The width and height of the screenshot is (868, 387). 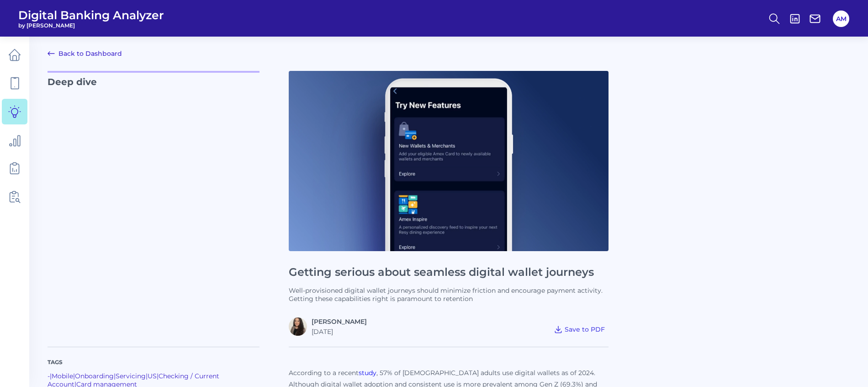 I want to click on span: Save to PDF, so click(x=585, y=329).